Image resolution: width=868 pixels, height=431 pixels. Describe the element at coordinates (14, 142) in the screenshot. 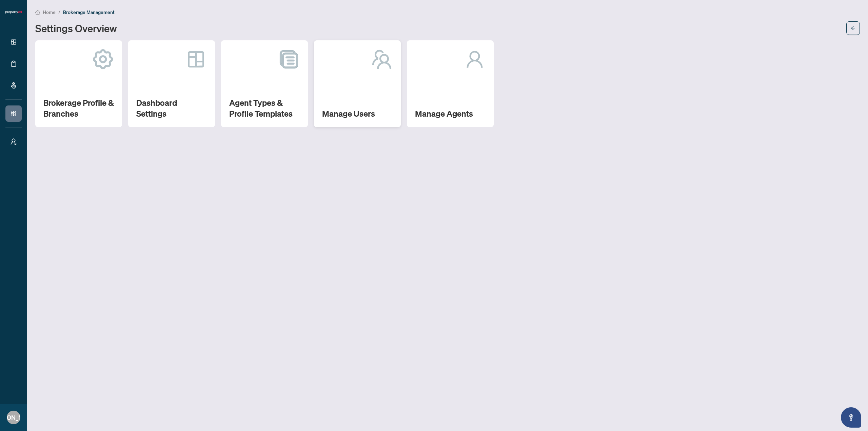

I see `span: user-switch` at that location.